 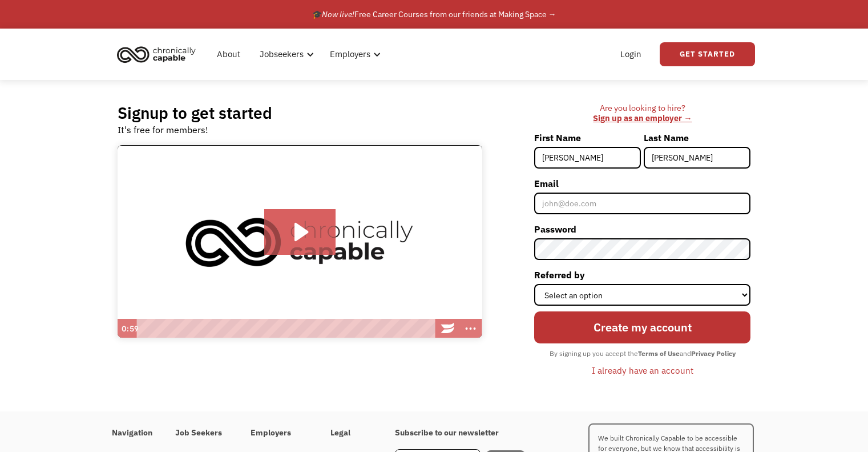 What do you see at coordinates (157, 54) in the screenshot?
I see `img: Chronically Capable logo` at bounding box center [157, 54].